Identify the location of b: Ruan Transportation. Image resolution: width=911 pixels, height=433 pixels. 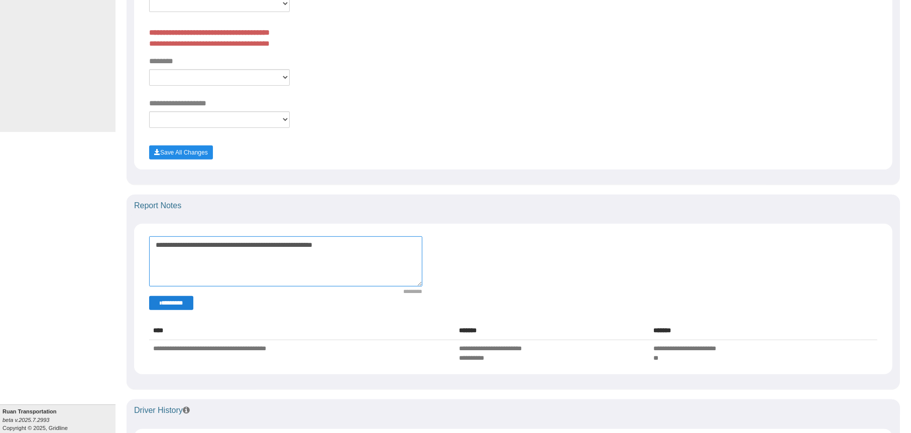
(30, 412).